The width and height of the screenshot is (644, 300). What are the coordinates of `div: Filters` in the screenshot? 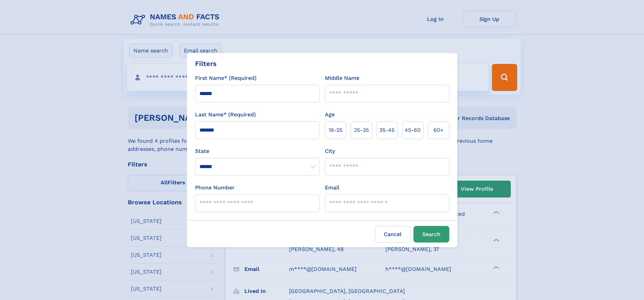 It's located at (206, 63).